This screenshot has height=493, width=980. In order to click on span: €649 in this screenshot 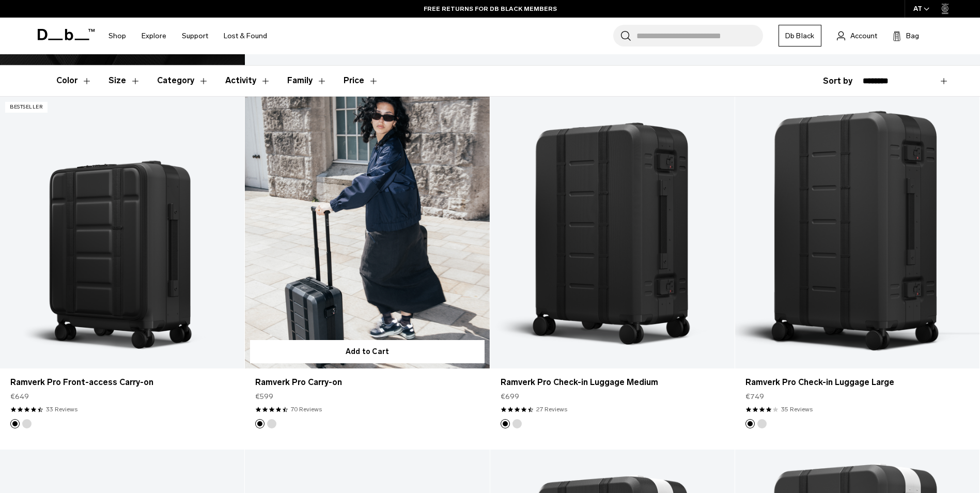, I will do `click(20, 397)`.